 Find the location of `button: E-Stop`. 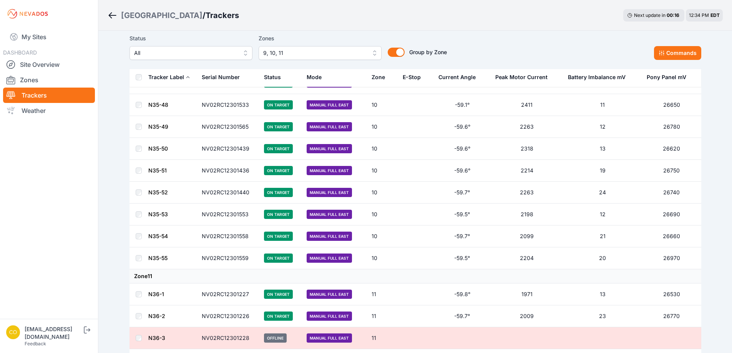

button: E-Stop is located at coordinates (415, 77).